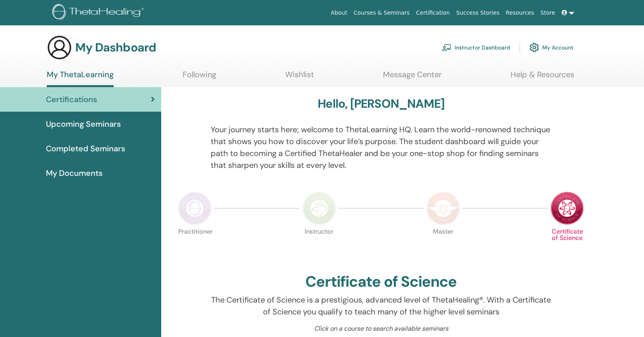 This screenshot has height=337, width=644. Describe the element at coordinates (380, 328) in the screenshot. I see `p: Click on a course to search available seminars` at that location.